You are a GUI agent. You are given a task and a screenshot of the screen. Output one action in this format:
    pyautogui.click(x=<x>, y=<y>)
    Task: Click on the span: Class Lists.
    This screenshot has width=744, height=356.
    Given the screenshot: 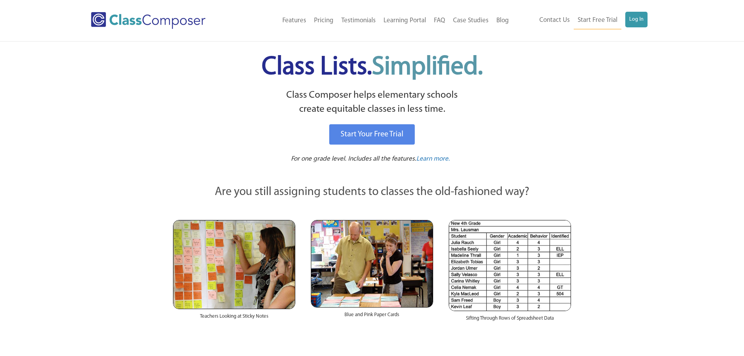 What is the action you would take?
    pyautogui.click(x=372, y=67)
    